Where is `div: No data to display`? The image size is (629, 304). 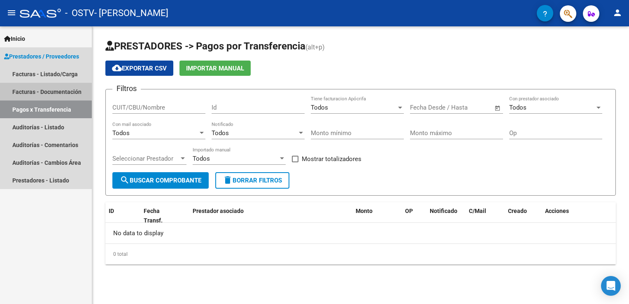
div: No data to display is located at coordinates (361, 233).